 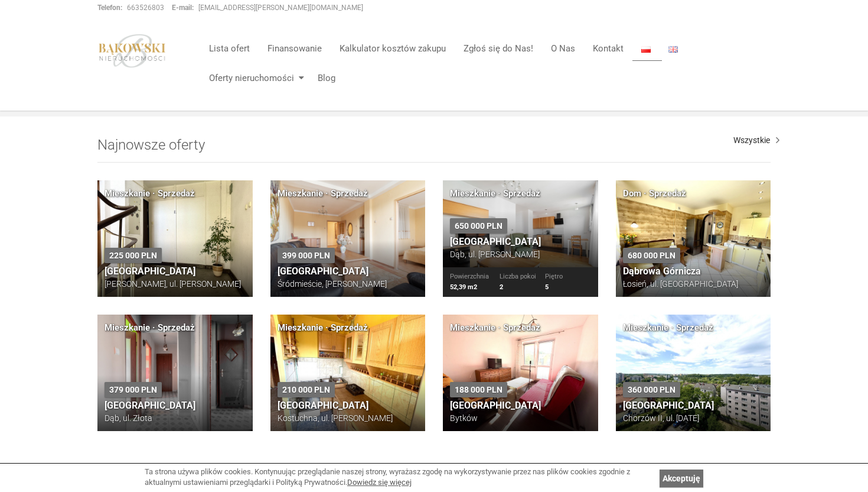 I want to click on img: logo, so click(x=133, y=51).